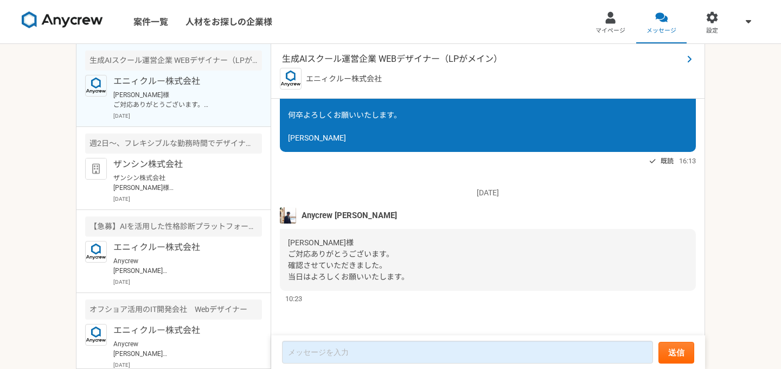  Describe the element at coordinates (677, 353) in the screenshot. I see `button: 送信` at that location.